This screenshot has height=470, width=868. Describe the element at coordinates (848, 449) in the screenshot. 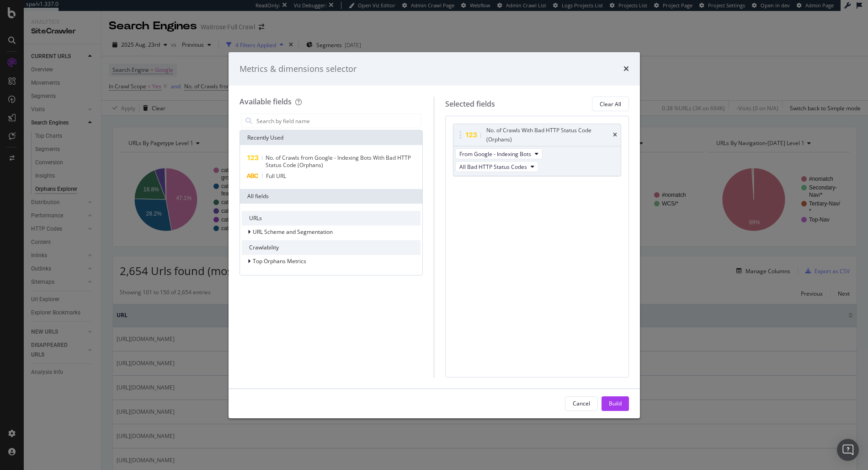

I see `div: Open Intercom Messenger` at that location.